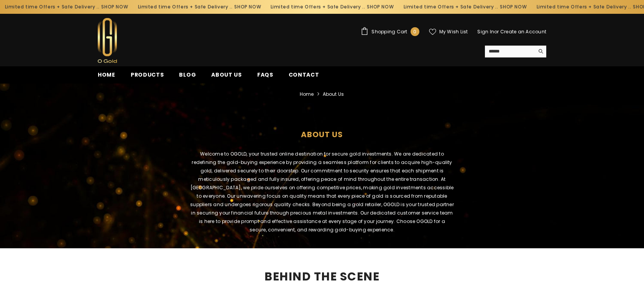 Image resolution: width=644 pixels, height=300 pixels. I want to click on button: Search, so click(540, 51).